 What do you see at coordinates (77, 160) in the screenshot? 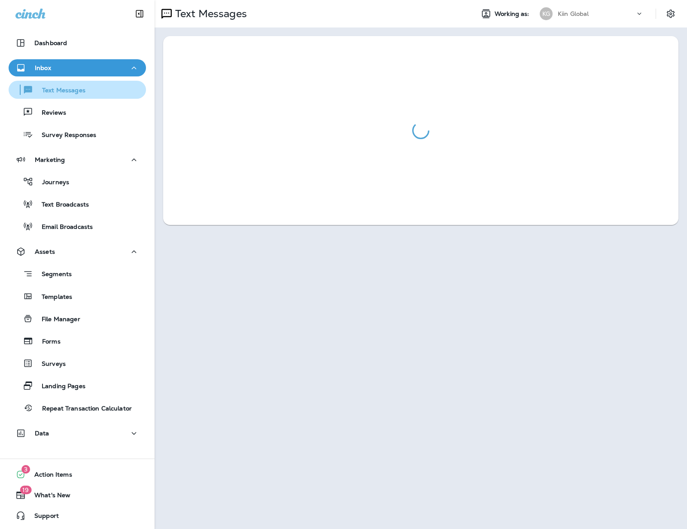
I see `button: Marketing` at bounding box center [77, 160].